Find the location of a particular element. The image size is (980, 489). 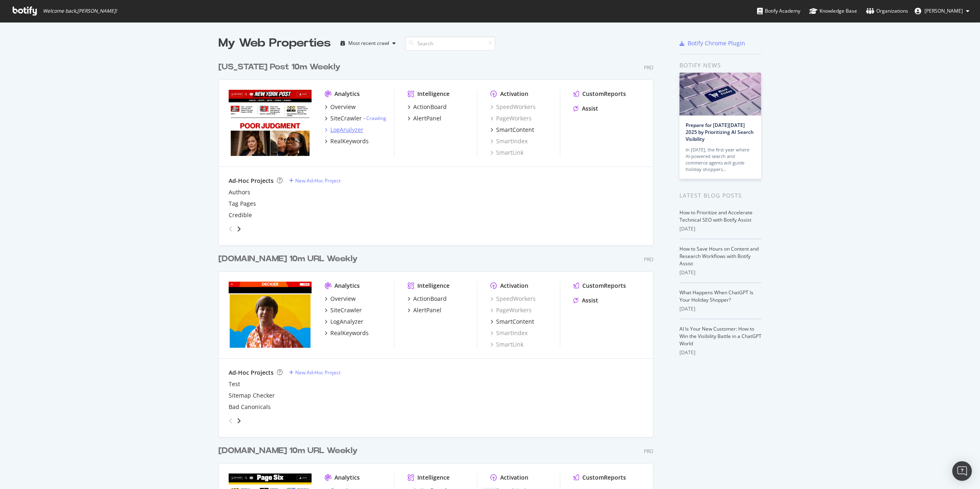

div: Tag Pages is located at coordinates (242, 203).